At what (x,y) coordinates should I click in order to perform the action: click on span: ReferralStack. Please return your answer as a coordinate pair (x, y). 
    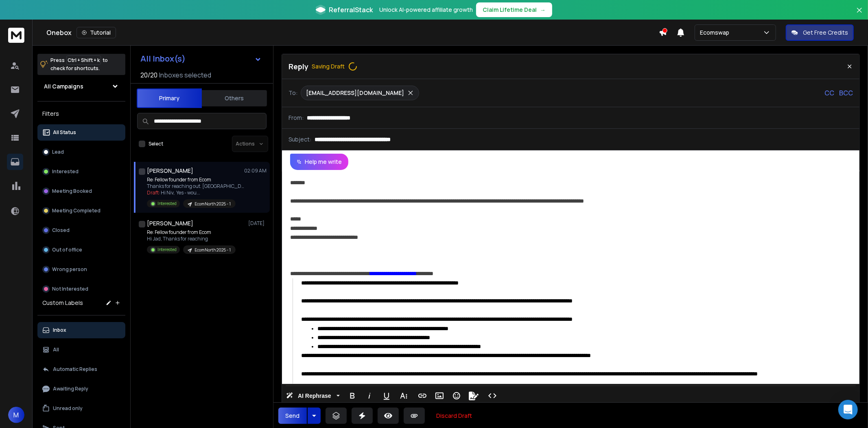
    Looking at the image, I should click on (351, 10).